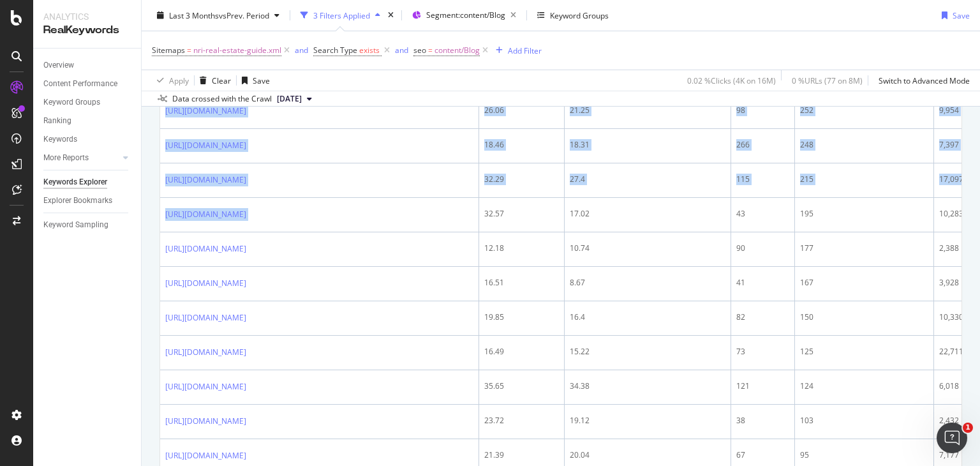 The width and height of the screenshot is (980, 466). What do you see at coordinates (648, 317) in the screenshot?
I see `div: 16.4` at bounding box center [648, 317].